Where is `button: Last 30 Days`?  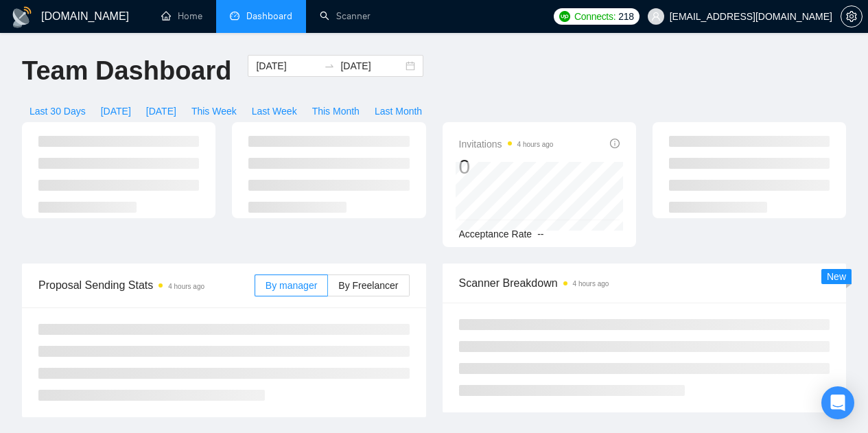
button: Last 30 Days is located at coordinates (58, 111).